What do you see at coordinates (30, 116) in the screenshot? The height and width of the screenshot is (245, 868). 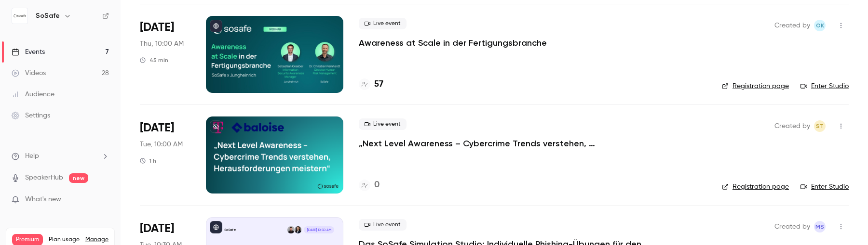 I see `div: Settings` at bounding box center [30, 116].